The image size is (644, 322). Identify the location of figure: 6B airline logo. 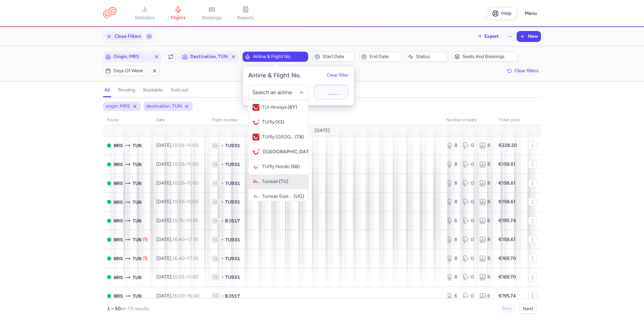
(256, 166).